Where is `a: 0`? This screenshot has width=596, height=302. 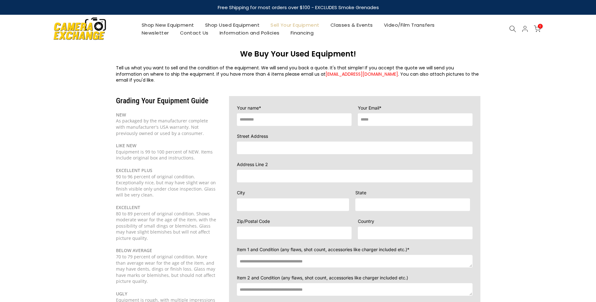
a: 0 is located at coordinates (537, 29).